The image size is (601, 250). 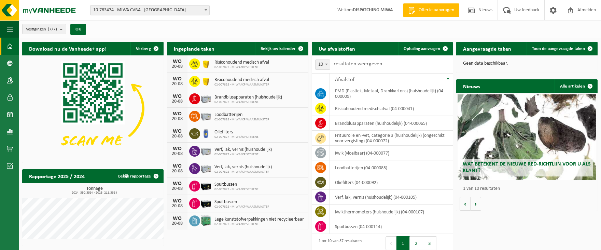 What do you see at coordinates (68, 48) in the screenshot?
I see `h2: Download nu de Vanheede+ app!` at bounding box center [68, 48].